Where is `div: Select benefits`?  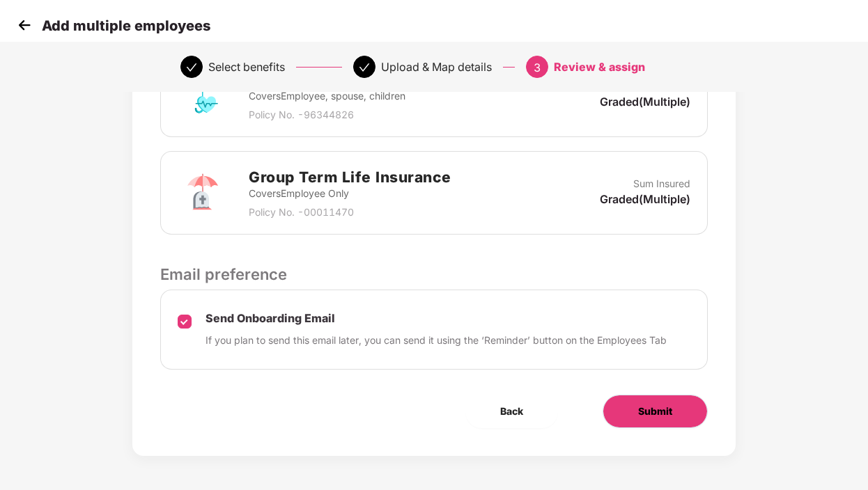
div: Select benefits is located at coordinates (246, 67).